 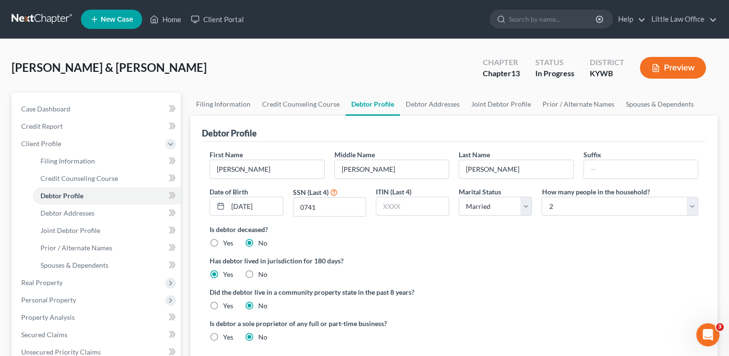 I want to click on label: Marital Status, so click(x=480, y=191).